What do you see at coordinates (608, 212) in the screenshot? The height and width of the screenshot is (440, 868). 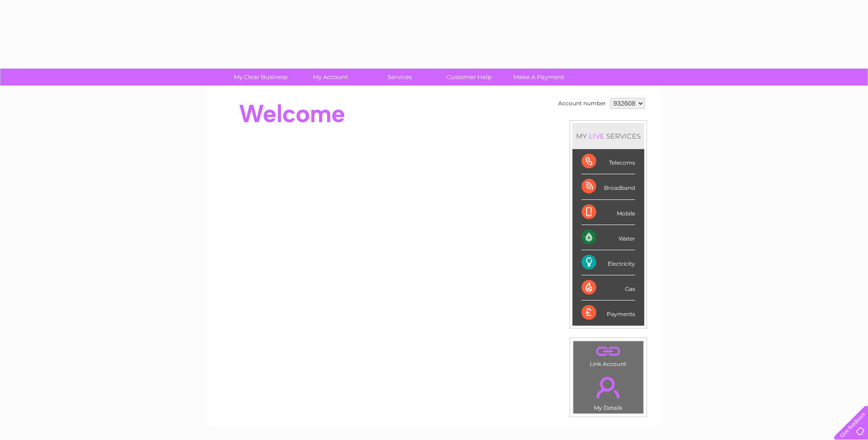 I see `div: Mobile` at bounding box center [608, 212].